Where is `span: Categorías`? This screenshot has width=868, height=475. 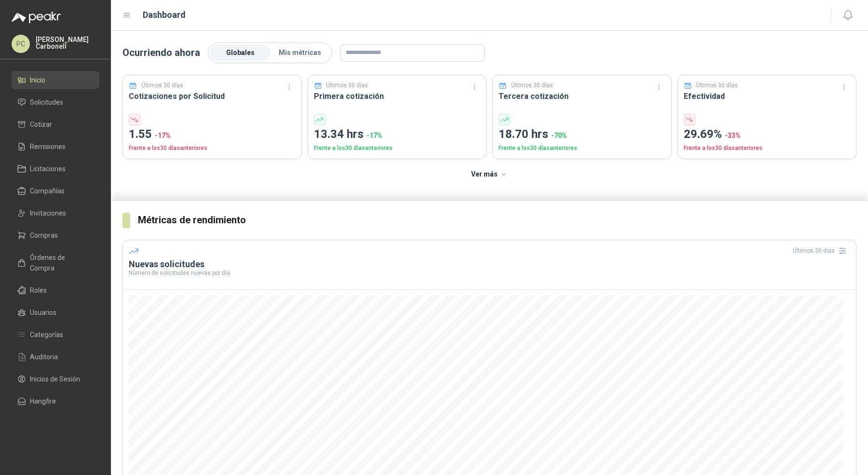
span: Categorías is located at coordinates (47, 334).